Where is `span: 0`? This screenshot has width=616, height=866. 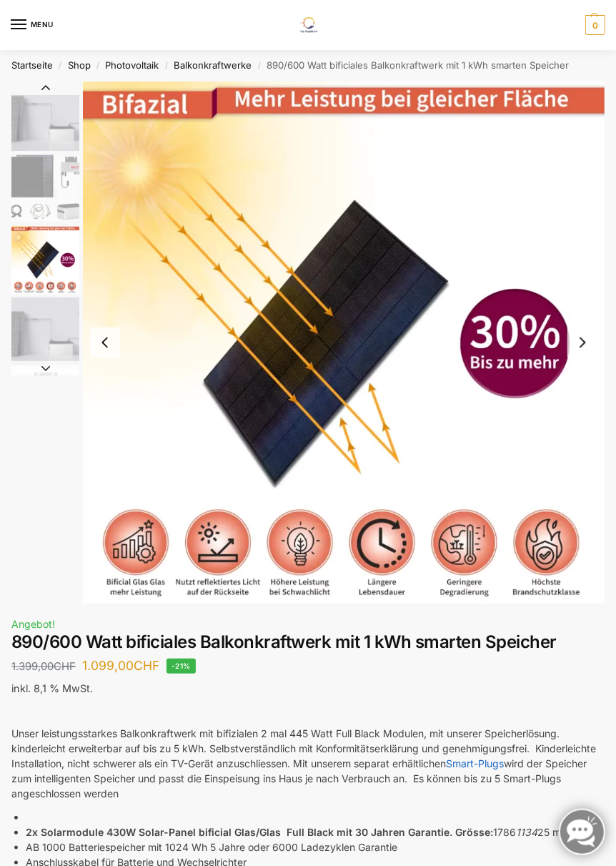
span: 0 is located at coordinates (596, 25).